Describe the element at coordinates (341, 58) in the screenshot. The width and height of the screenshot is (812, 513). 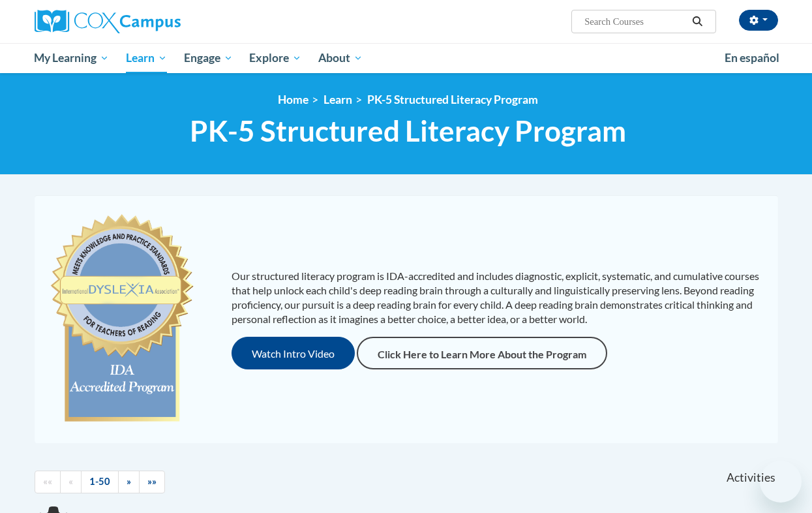
I see `a: About` at that location.